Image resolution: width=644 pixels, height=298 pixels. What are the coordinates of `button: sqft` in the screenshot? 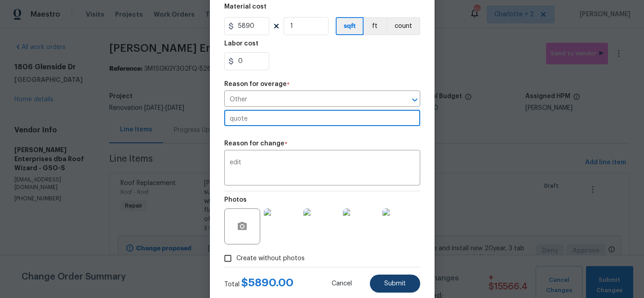 It's located at (350, 26).